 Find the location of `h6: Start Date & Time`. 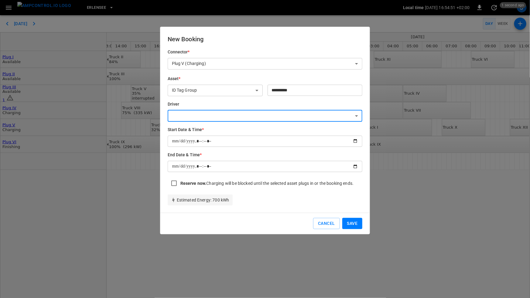

h6: Start Date & Time is located at coordinates (265, 130).